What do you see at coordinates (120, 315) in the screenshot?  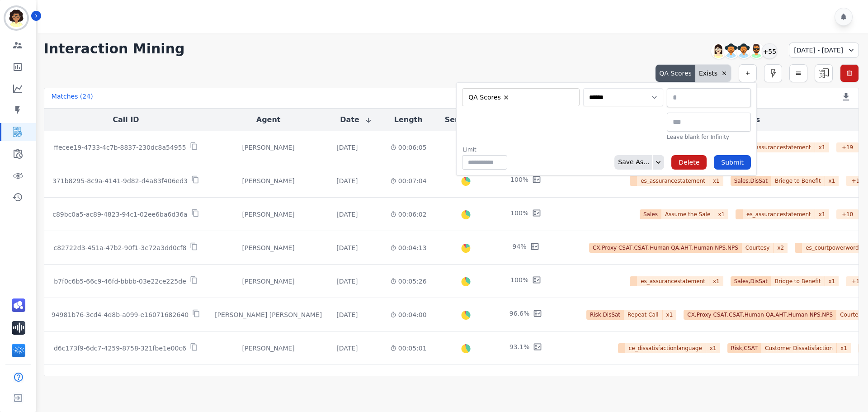 I see `p: 94981b76-3cd4-4d8b-a099-e16071682640` at bounding box center [120, 315].